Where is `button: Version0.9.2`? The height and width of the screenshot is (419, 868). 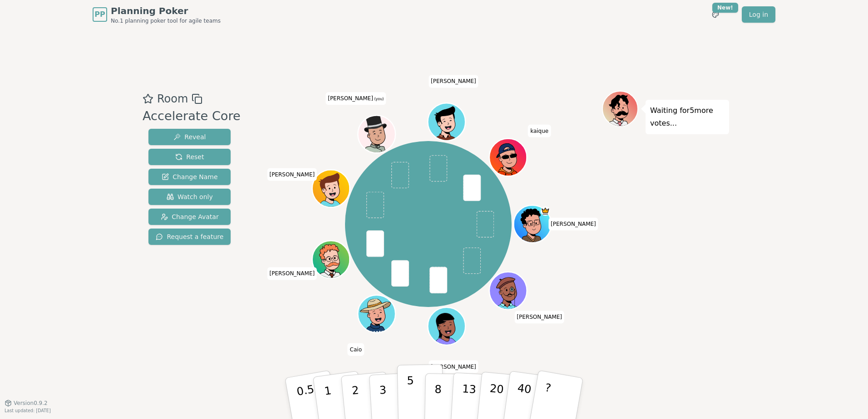 button: Version0.9.2 is located at coordinates (26, 403).